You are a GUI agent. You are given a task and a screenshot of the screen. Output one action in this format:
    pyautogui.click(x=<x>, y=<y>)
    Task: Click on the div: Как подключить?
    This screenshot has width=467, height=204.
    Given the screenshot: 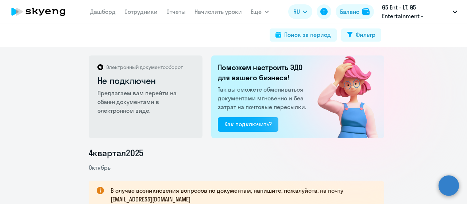 What is the action you would take?
    pyautogui.click(x=248, y=124)
    